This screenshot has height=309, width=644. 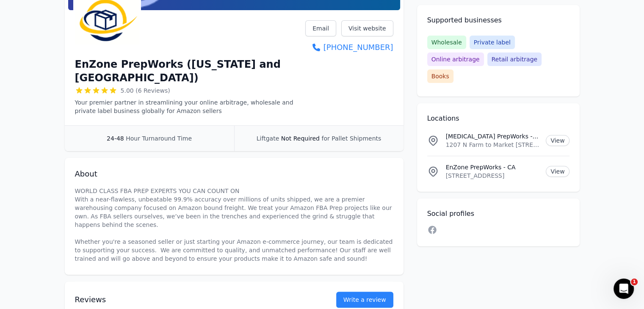 I want to click on span: Hour Turnaround Time, so click(x=159, y=138).